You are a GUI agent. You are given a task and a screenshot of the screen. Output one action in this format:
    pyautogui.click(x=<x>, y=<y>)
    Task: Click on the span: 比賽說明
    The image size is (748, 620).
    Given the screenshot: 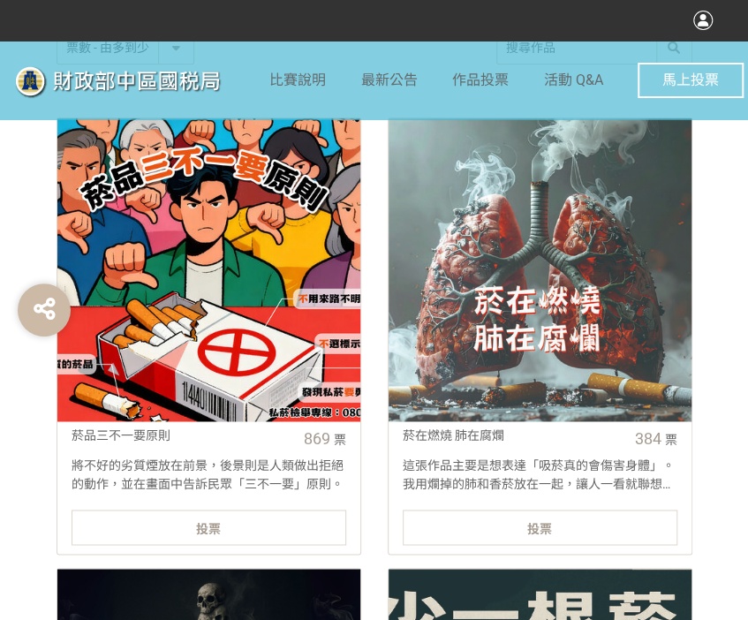 What is the action you would take?
    pyautogui.click(x=298, y=79)
    